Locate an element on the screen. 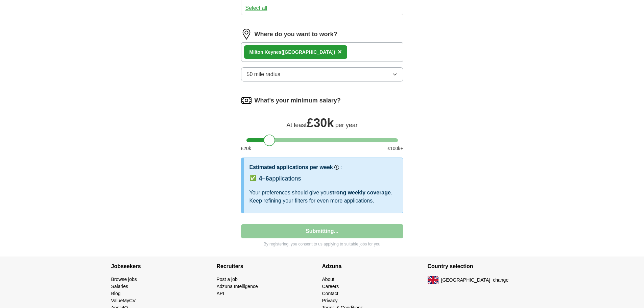 The width and height of the screenshot is (644, 308). a: Adzuna Intelligence is located at coordinates (237, 286).